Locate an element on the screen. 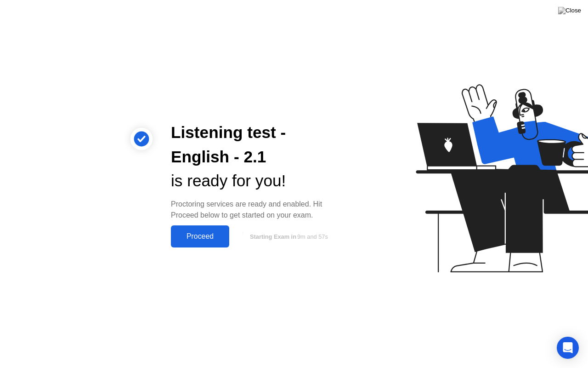 The image size is (588, 368). div: Proceed is located at coordinates (200, 236).